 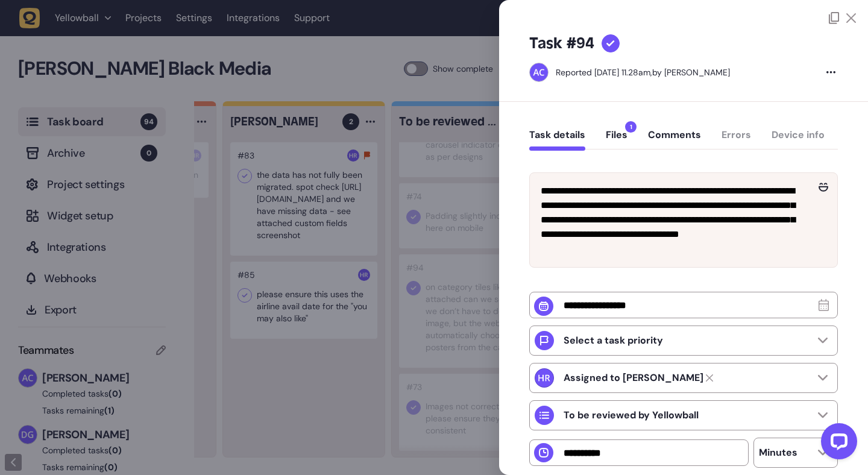 I want to click on button: Task details, so click(x=557, y=140).